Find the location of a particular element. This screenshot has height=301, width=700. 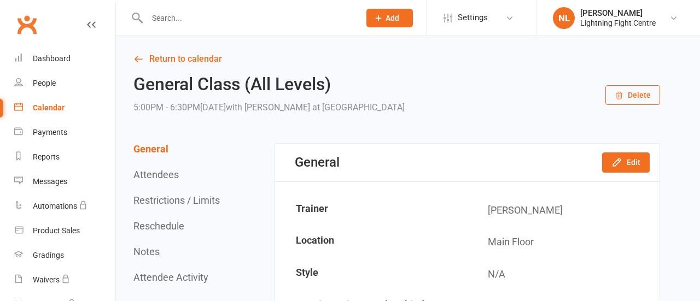

td: Trainer is located at coordinates (371, 211).